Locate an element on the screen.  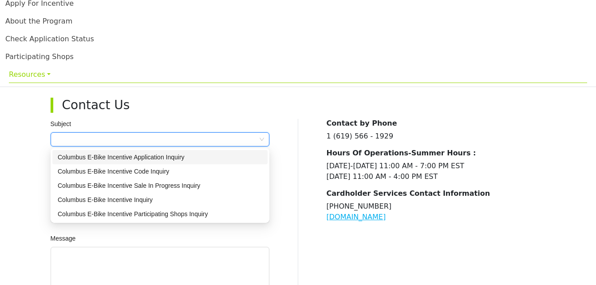
a: About the Program is located at coordinates (39, 21).